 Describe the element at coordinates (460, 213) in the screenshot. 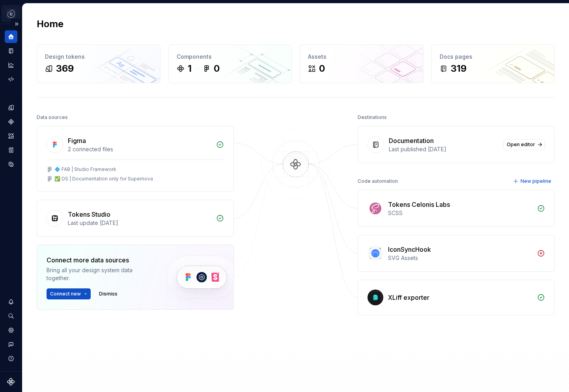

I see `div: SCSS` at that location.